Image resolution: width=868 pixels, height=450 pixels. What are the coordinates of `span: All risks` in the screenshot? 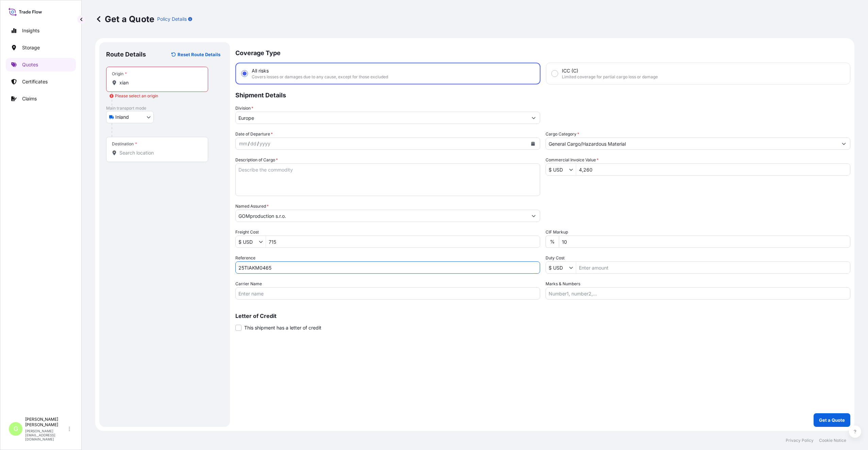 It's located at (260, 71).